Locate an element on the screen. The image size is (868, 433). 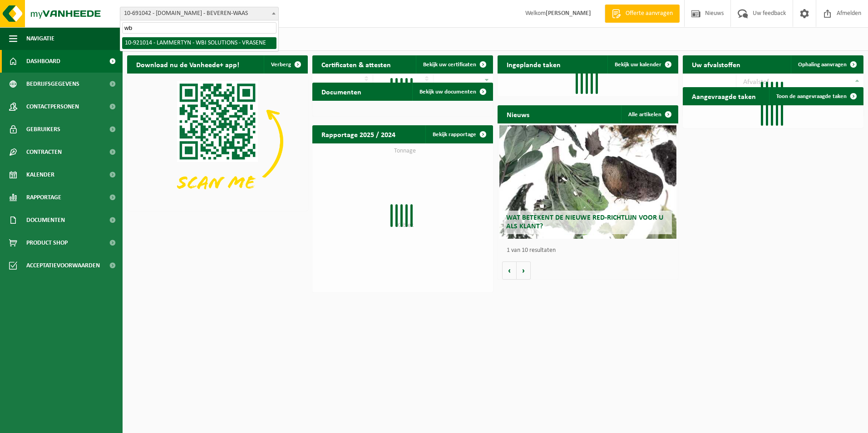
li: 10-921014 - LAMMERTYN - WBI SOLUTIONS - VRASENE is located at coordinates (199, 43).